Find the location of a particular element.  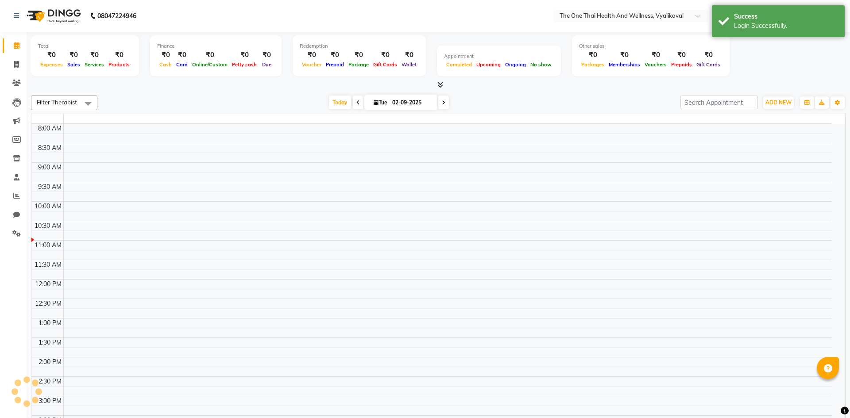

div: 10:00 AM is located at coordinates (48, 206).